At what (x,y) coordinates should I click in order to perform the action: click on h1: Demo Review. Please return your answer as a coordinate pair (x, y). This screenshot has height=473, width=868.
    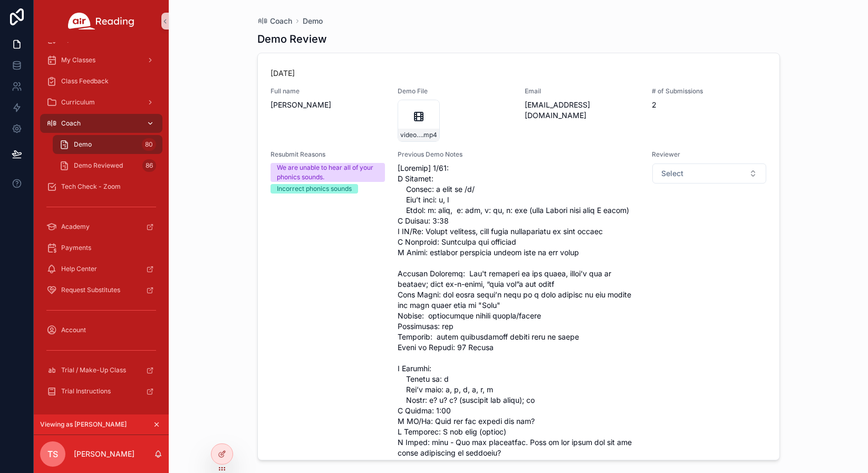
    Looking at the image, I should click on (292, 39).